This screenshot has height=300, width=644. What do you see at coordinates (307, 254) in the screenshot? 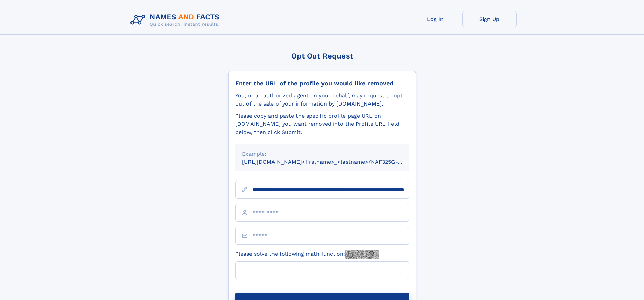
I see `label: Please solve the following math function:` at bounding box center [307, 254].